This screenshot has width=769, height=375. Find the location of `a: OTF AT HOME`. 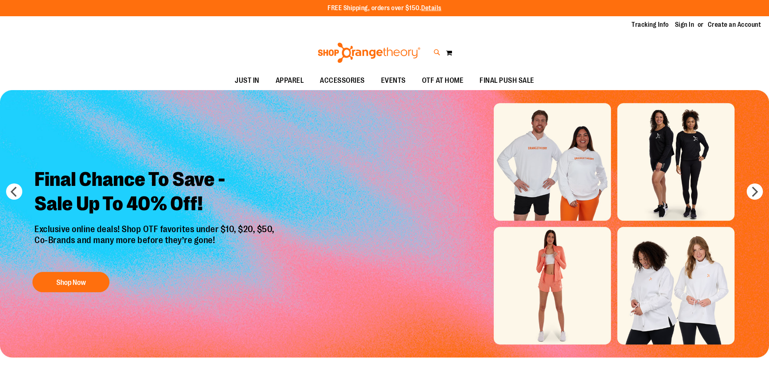

a: OTF AT HOME is located at coordinates (443, 81).